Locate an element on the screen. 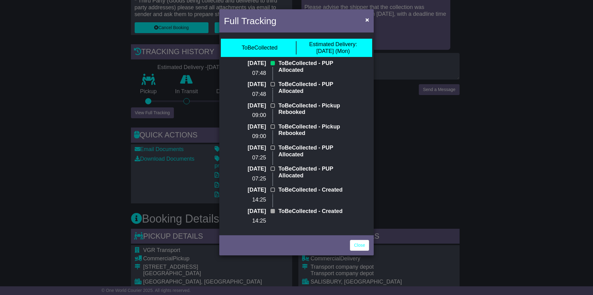 This screenshot has width=593, height=295. h4: Full Tracking is located at coordinates (250, 21).